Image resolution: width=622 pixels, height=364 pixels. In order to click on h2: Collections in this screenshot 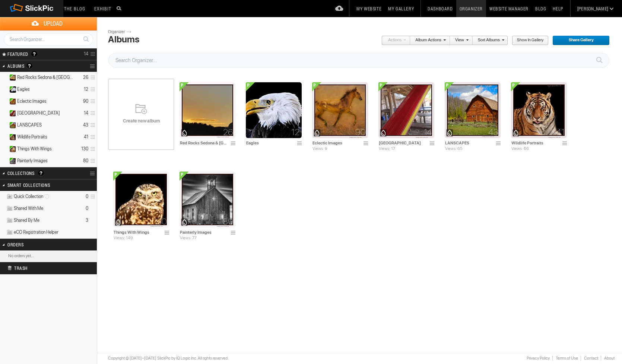, I will do `click(39, 173)`.